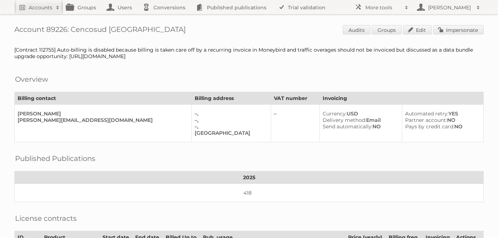 The width and height of the screenshot is (498, 238). What do you see at coordinates (344, 120) in the screenshot?
I see `span: Delivery method:` at bounding box center [344, 120].